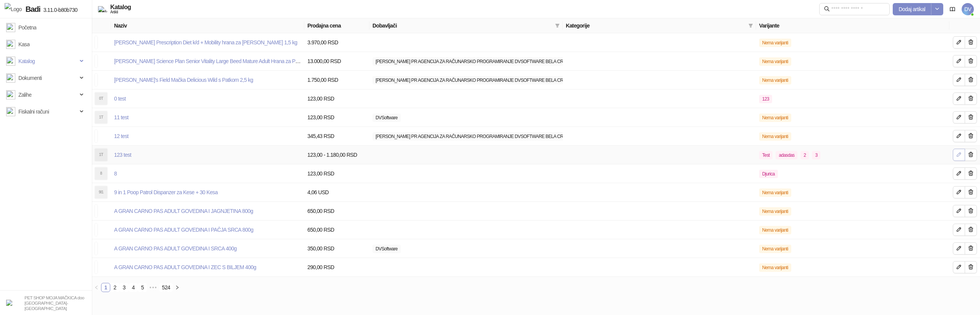 This screenshot has width=980, height=315. What do you see at coordinates (120, 12) in the screenshot?
I see `div: Artikli` at bounding box center [120, 12].